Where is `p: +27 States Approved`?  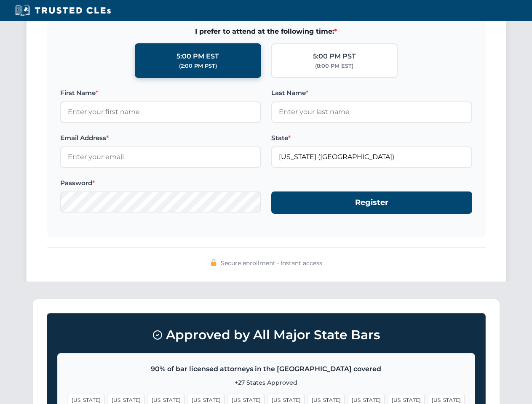 p: +27 States Approved is located at coordinates (266, 383).